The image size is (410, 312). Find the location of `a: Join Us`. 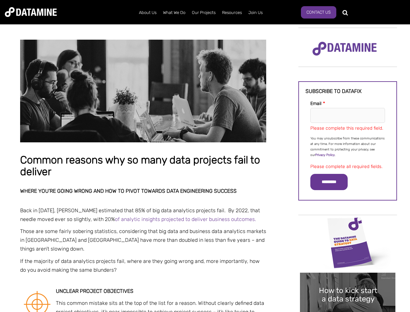

a: Join Us is located at coordinates (256, 13).